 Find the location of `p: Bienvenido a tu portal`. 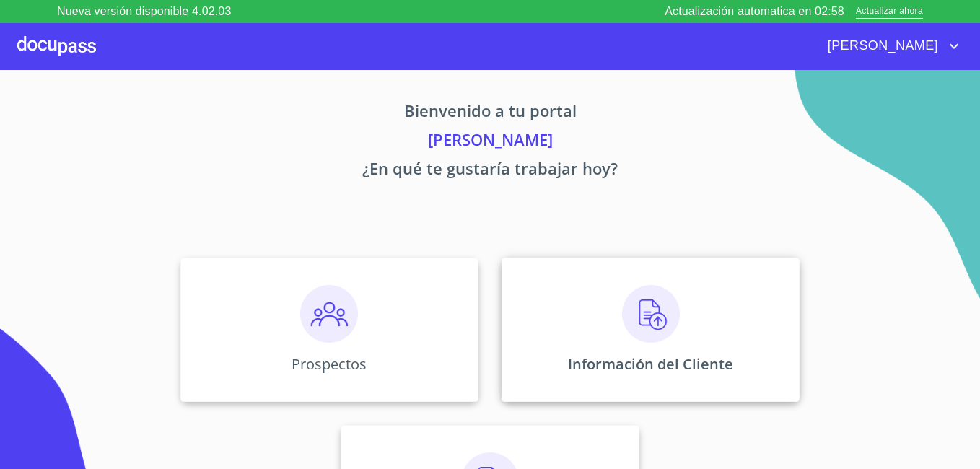

p: Bienvenido a tu portal is located at coordinates (490, 113).